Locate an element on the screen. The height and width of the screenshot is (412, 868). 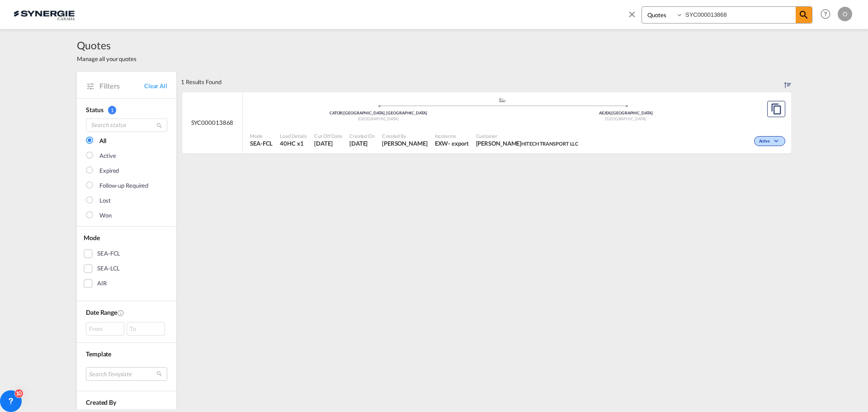
div: From is located at coordinates (105, 329).